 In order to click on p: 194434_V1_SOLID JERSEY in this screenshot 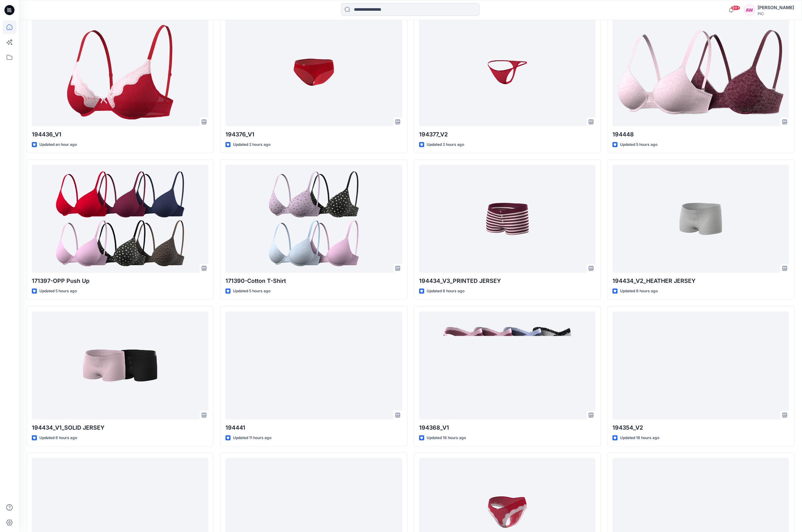, I will do `click(120, 428)`.